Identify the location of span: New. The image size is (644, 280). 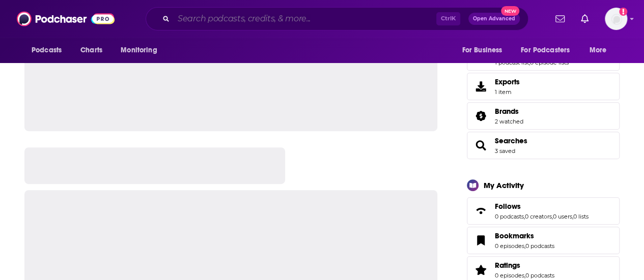
(510, 11).